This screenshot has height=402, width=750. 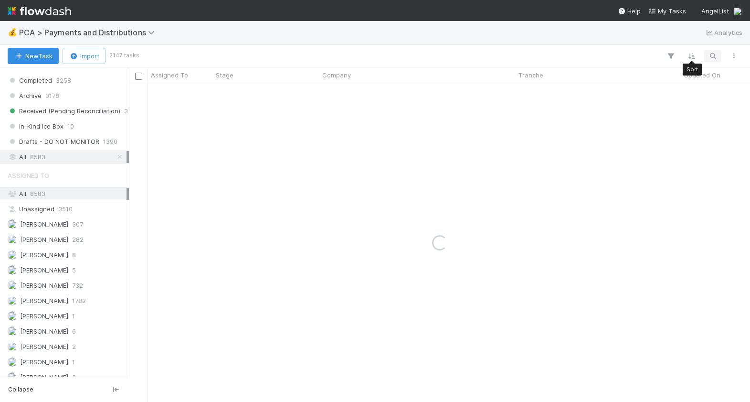 I want to click on div: Unassigned, so click(x=67, y=209).